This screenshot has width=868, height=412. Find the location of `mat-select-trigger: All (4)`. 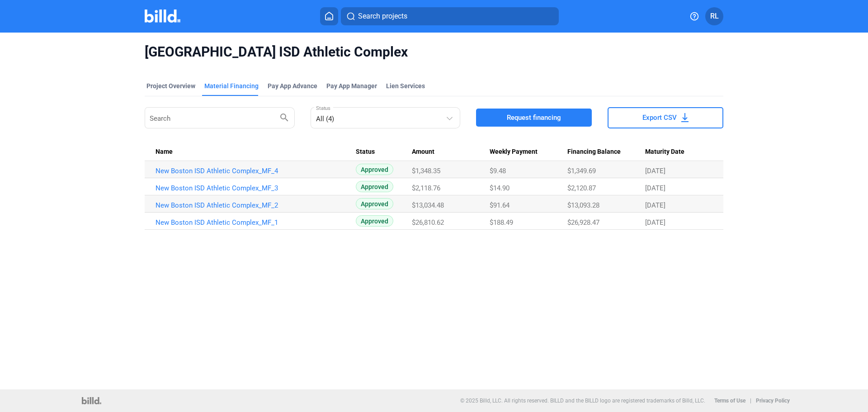

mat-select-trigger: All (4) is located at coordinates (325, 119).